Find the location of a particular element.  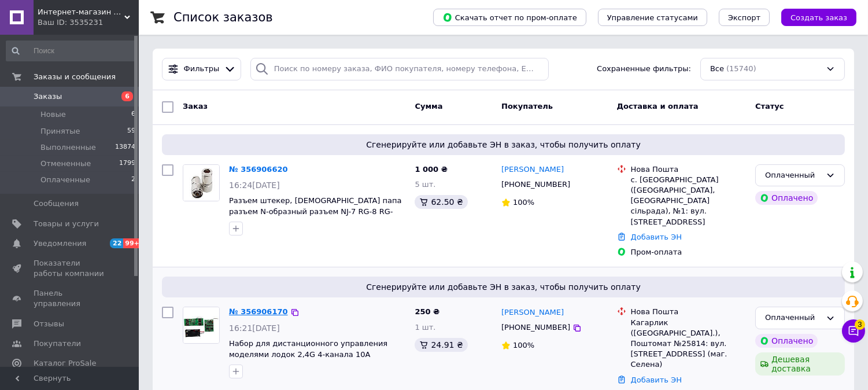

span: Принятые is located at coordinates (60, 131).